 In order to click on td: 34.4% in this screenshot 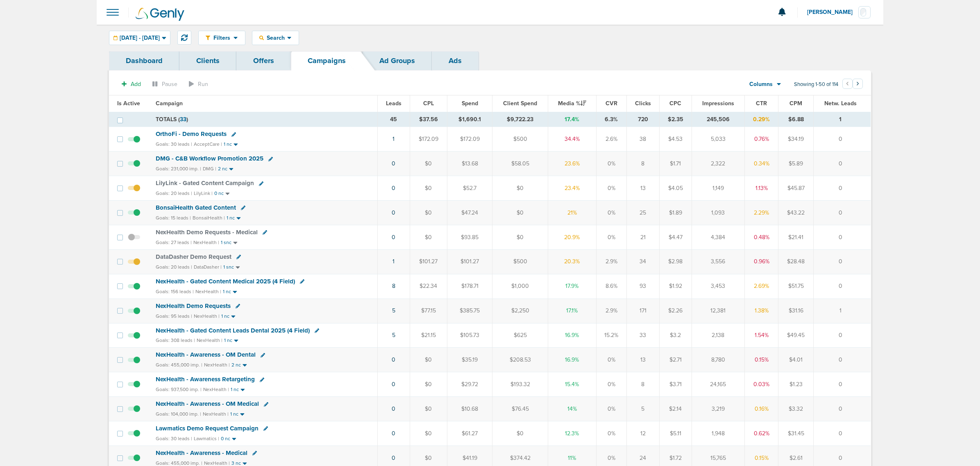, I will do `click(572, 139)`.